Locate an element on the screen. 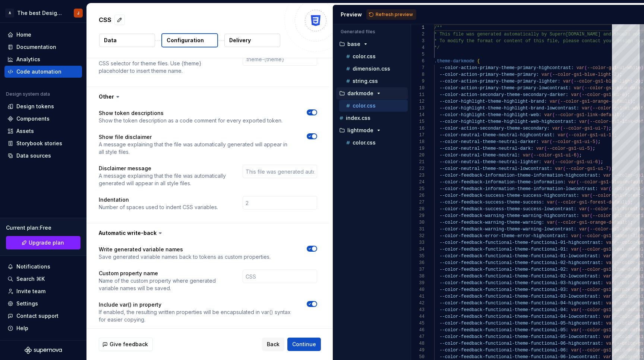  p: Show file disclaimer is located at coordinates (196, 137).